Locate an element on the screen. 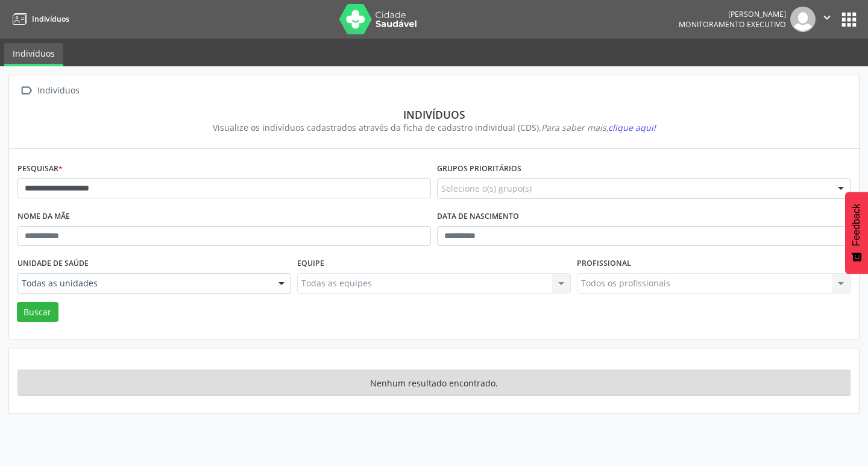 Image resolution: width=868 pixels, height=466 pixels. span: Monitoramento Executivo is located at coordinates (732, 24).